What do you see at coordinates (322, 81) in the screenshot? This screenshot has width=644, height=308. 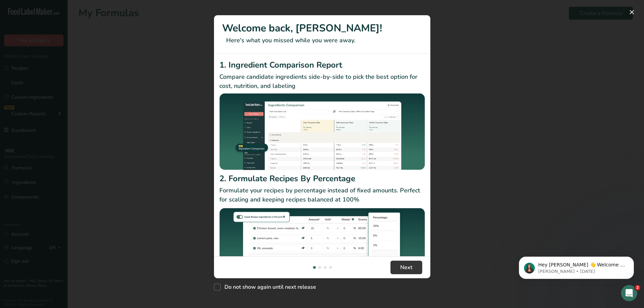 I see `p: Compare candidate ingredients side-by-side to pick the best option for cost, nutrition, and labeling` at bounding box center [322, 81].